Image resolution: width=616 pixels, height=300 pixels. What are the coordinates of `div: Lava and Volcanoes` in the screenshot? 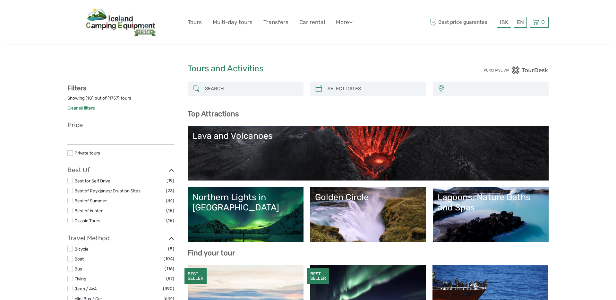 It's located at (368, 136).